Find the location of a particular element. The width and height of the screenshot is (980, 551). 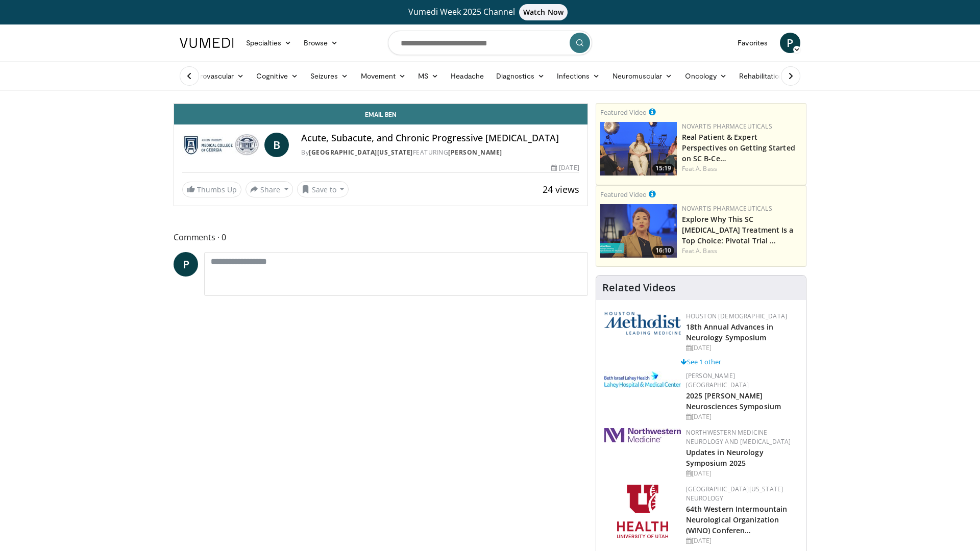

a: 16:10 is located at coordinates (638, 231).